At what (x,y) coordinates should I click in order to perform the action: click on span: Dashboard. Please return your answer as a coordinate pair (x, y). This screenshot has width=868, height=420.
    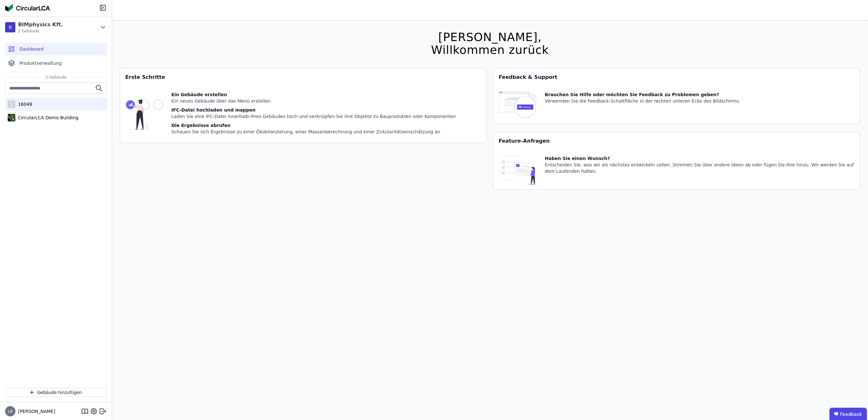
    Looking at the image, I should click on (31, 49).